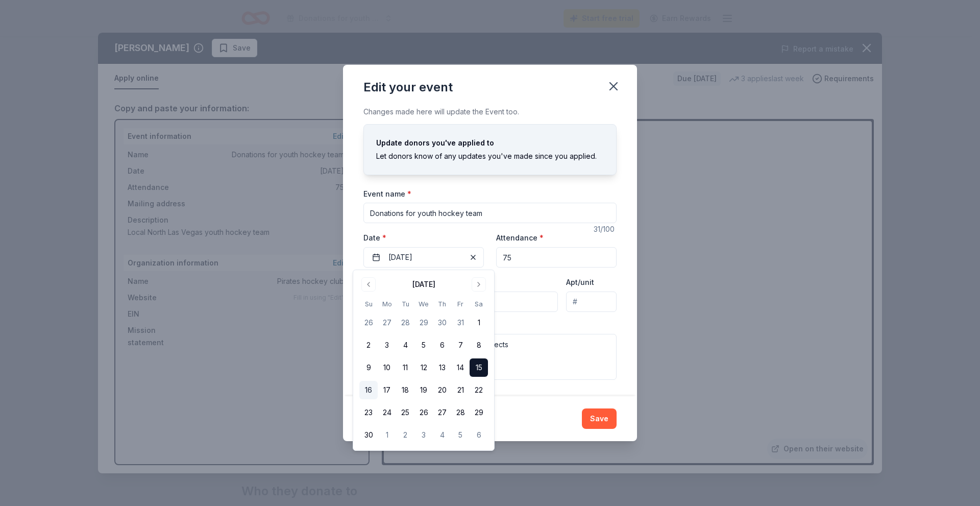  What do you see at coordinates (405, 367) in the screenshot?
I see `button: 11` at bounding box center [405, 367].